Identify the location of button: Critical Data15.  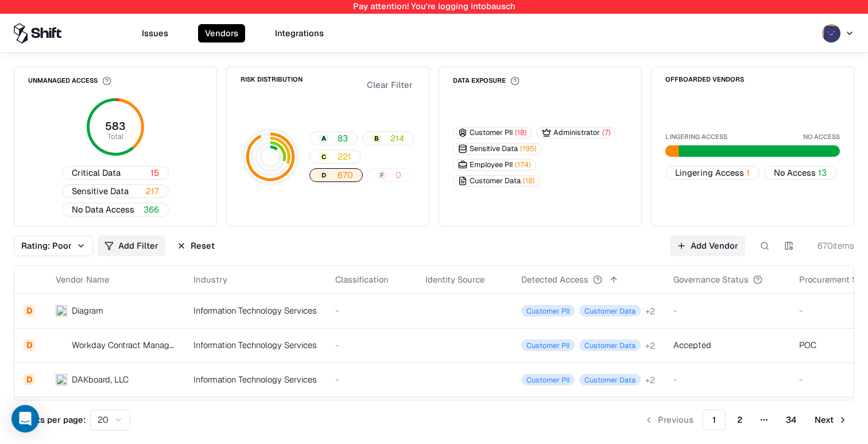
(116, 173).